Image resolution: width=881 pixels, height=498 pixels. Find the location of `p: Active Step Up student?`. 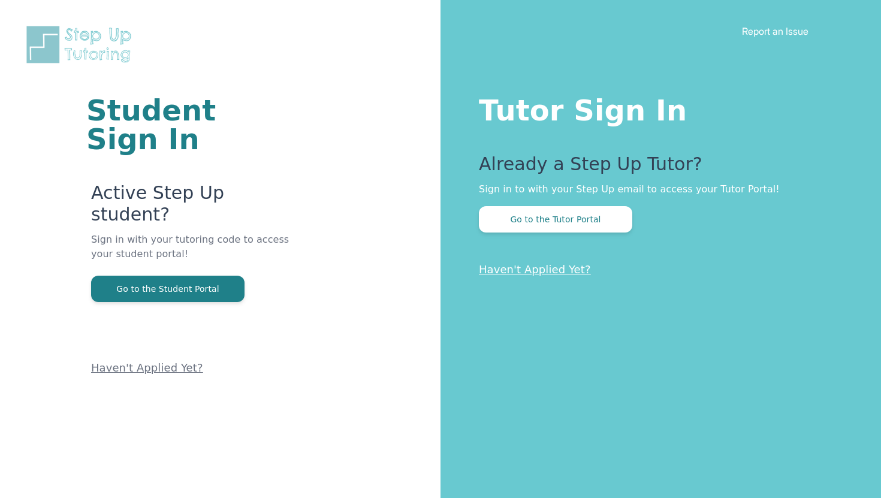

p: Active Step Up student? is located at coordinates (194, 207).